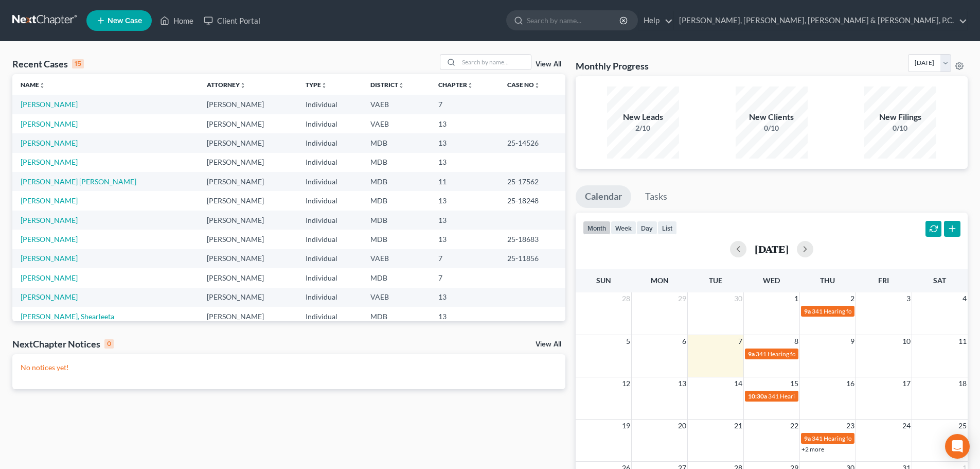 This screenshot has width=980, height=469. I want to click on button: month, so click(597, 228).